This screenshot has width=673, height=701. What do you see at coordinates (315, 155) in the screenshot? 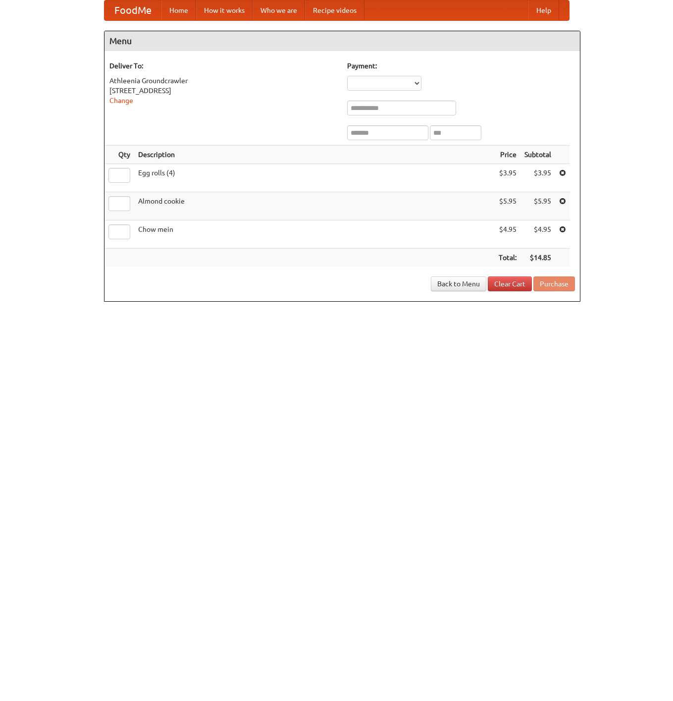
I see `th: Description` at bounding box center [315, 155].